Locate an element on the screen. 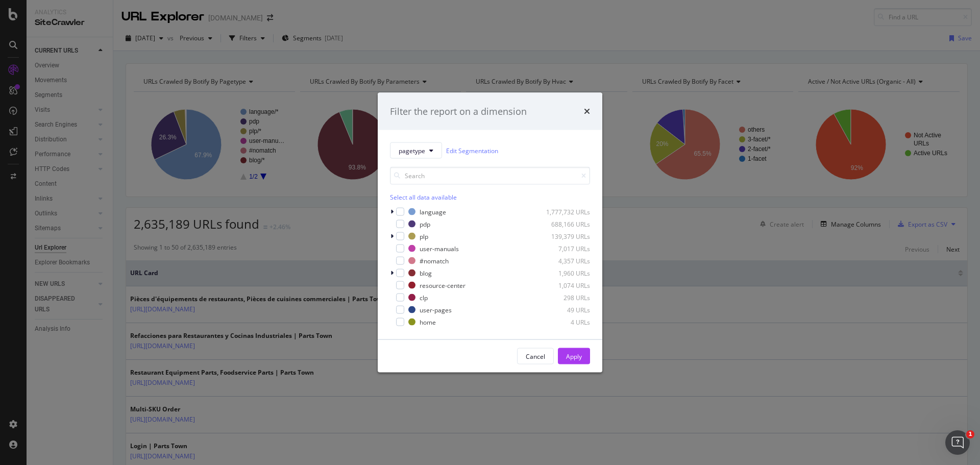  div: Filter the report on a dimension is located at coordinates (459, 111).